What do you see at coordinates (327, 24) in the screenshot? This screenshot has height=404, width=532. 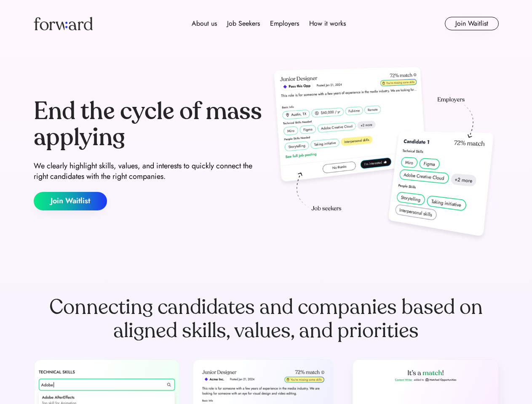 I see `div: How it works` at bounding box center [327, 24].